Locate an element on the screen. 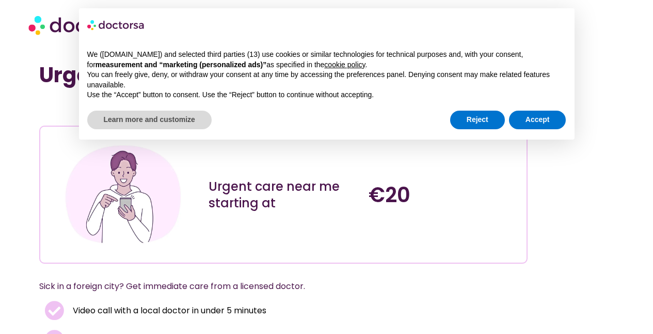  img: Illustration depicting a young adult in a casual outfit, engaged with their smartphone. They are ... is located at coordinates (123, 194).